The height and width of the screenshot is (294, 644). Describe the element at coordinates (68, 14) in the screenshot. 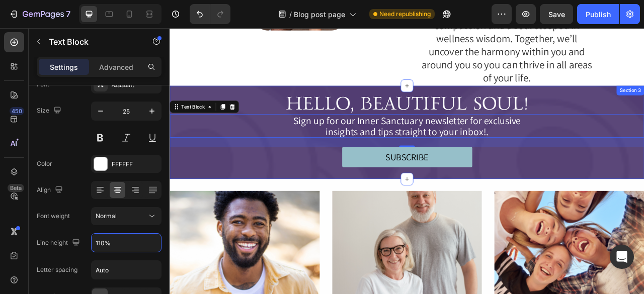

I see `p: 7` at that location.